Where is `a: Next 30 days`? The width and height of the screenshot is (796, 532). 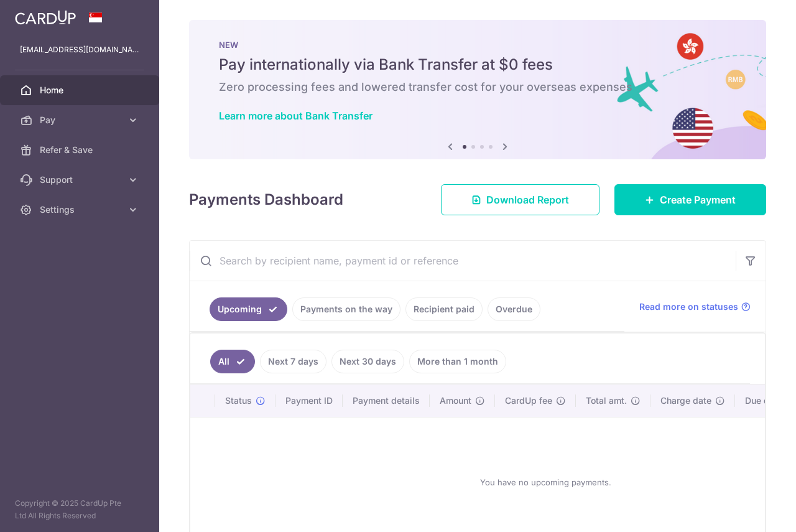 a: Next 30 days is located at coordinates (367, 362).